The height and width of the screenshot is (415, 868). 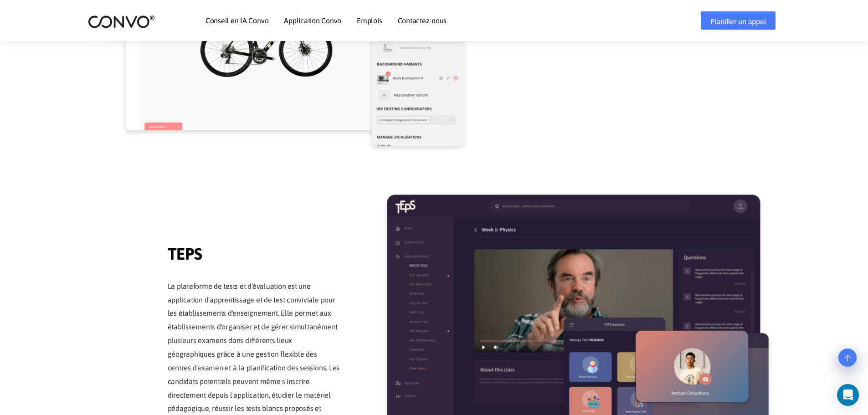 What do you see at coordinates (121, 21) in the screenshot?
I see `img: logo_2.png` at bounding box center [121, 21].